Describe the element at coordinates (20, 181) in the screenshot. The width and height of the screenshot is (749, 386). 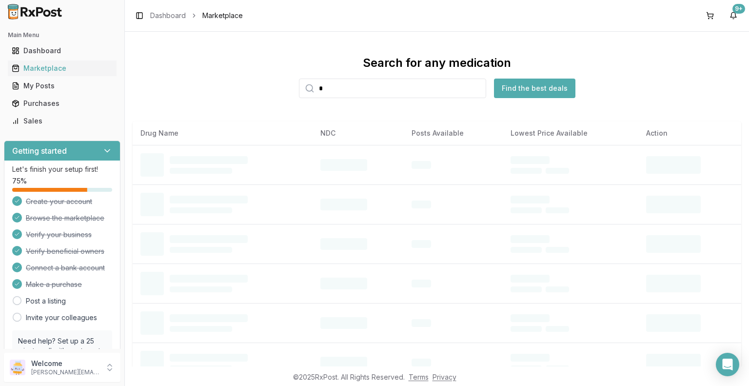
I see `span: 75 %` at that location.